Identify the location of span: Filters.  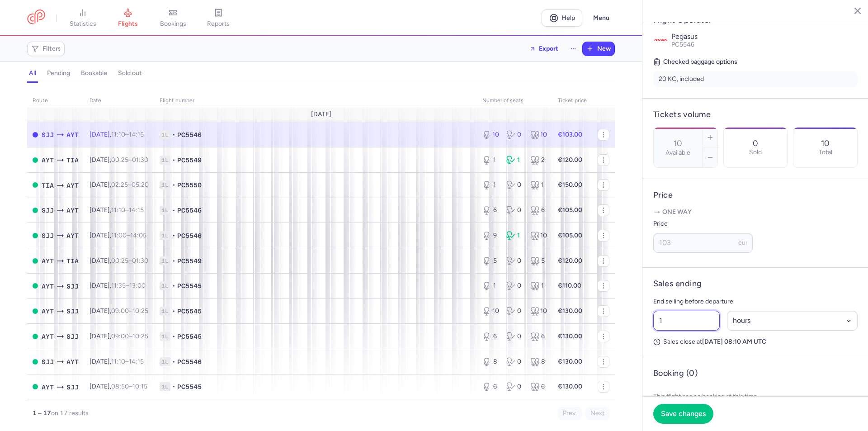
(51, 49).